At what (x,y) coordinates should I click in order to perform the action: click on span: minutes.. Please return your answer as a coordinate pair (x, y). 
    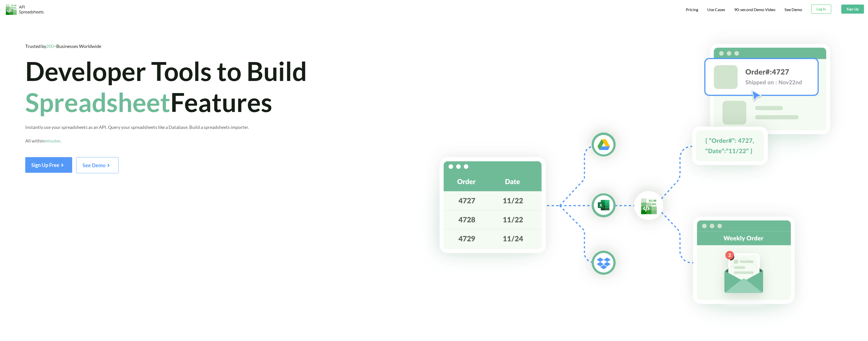
    Looking at the image, I should click on (53, 140).